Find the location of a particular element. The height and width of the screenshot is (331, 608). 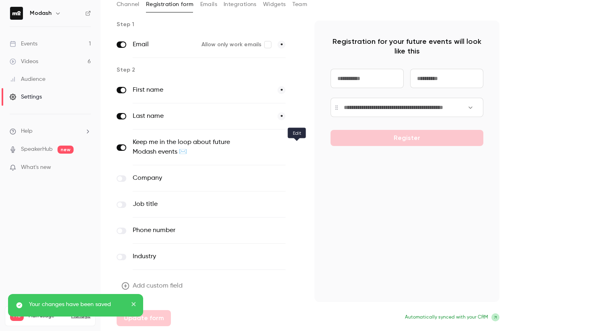

div: Videos is located at coordinates (24, 62).